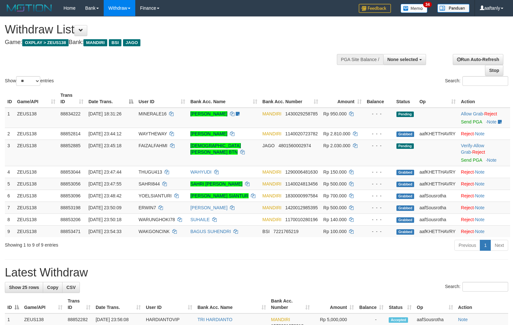  What do you see at coordinates (286, 232) in the screenshot?
I see `span: Copy 7221765219 to clipboard` at bounding box center [286, 232].